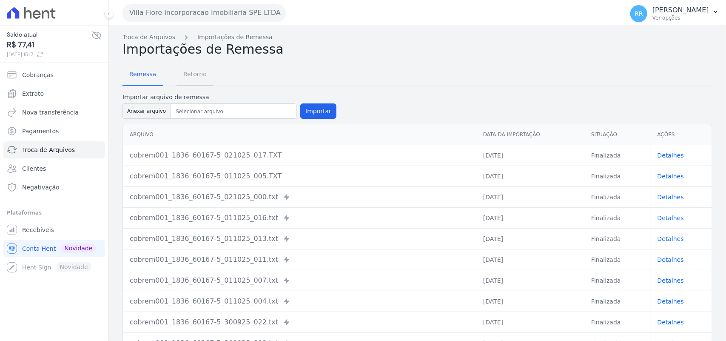  I want to click on a: Remessa, so click(142, 75).